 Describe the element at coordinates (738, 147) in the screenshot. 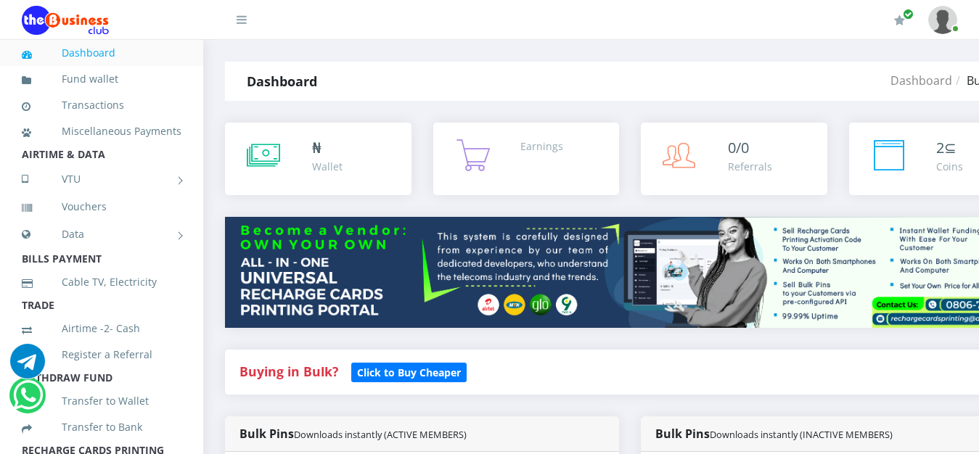

I see `span: 0/0` at that location.